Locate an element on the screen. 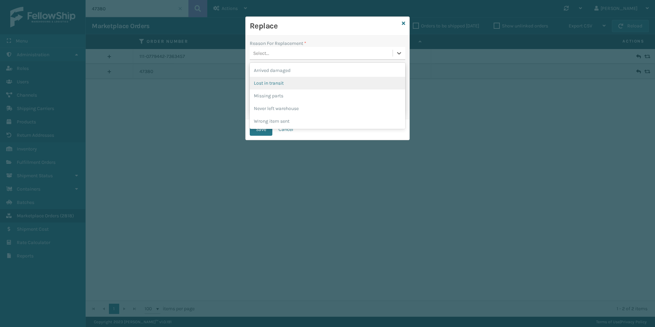 The height and width of the screenshot is (327, 655). button: Cancel is located at coordinates (286, 130).